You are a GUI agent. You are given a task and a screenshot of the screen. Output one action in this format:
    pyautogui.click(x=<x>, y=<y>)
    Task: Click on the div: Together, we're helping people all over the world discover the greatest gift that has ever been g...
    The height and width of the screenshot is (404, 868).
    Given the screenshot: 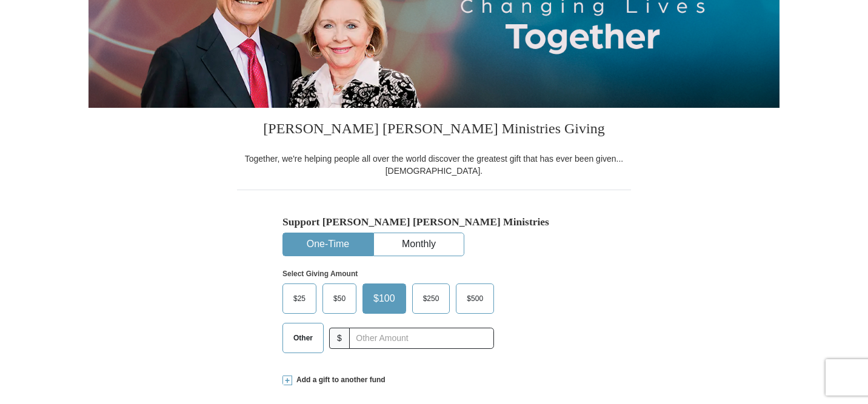 What is the action you would take?
    pyautogui.click(x=434, y=165)
    